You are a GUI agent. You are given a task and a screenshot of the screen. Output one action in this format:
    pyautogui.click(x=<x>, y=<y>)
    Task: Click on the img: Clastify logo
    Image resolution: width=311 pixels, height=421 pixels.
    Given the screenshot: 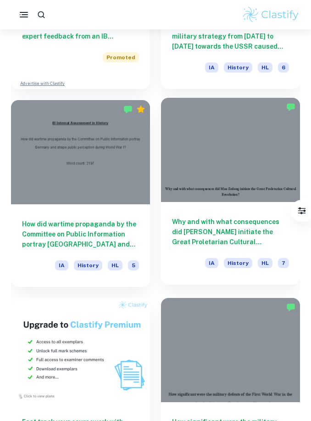 What is the action you would take?
    pyautogui.click(x=271, y=15)
    